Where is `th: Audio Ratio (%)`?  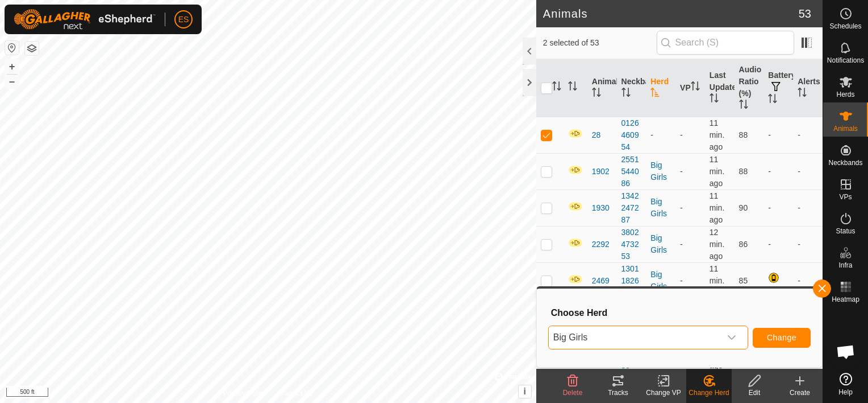
th: Audio Ratio (%) is located at coordinates (749, 88).